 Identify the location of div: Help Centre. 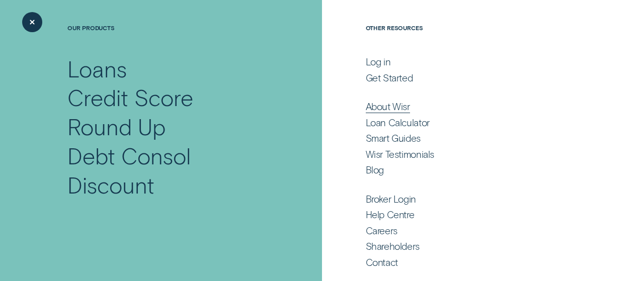
(390, 214).